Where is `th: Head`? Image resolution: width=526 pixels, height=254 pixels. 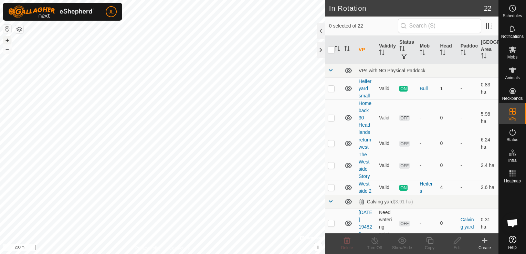
th: Head is located at coordinates (447, 50).